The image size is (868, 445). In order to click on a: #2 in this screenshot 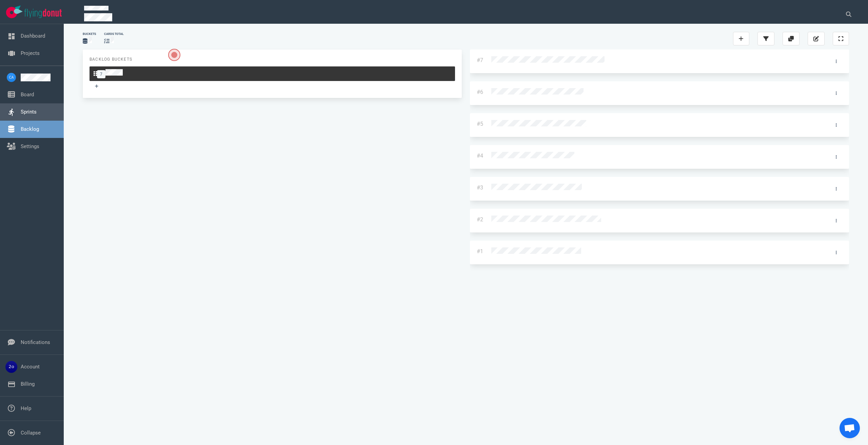, I will do `click(480, 219)`.